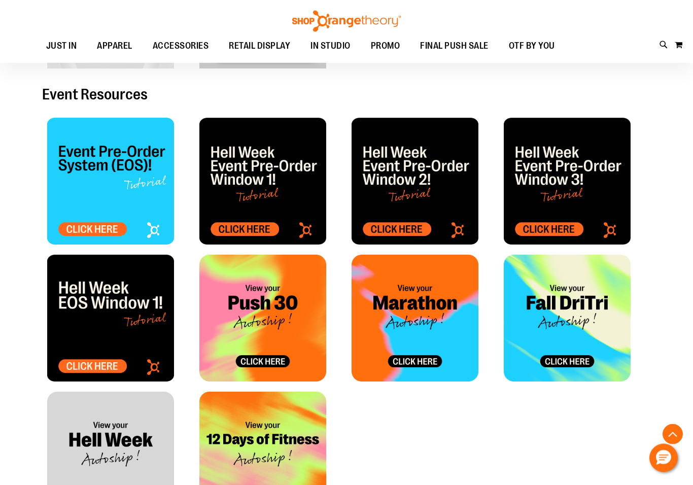 This screenshot has height=485, width=693. I want to click on span: APPAREL, so click(115, 46).